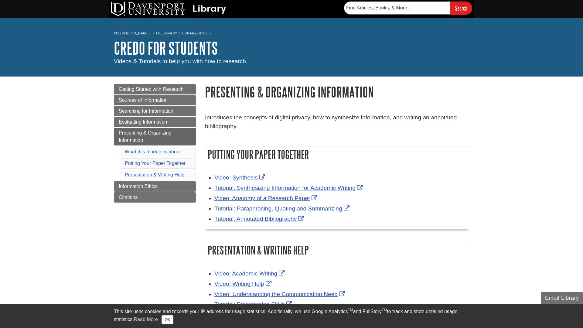 The height and width of the screenshot is (328, 583). Describe the element at coordinates (292, 34) in the screenshot. I see `nav: breadcrumb` at that location.